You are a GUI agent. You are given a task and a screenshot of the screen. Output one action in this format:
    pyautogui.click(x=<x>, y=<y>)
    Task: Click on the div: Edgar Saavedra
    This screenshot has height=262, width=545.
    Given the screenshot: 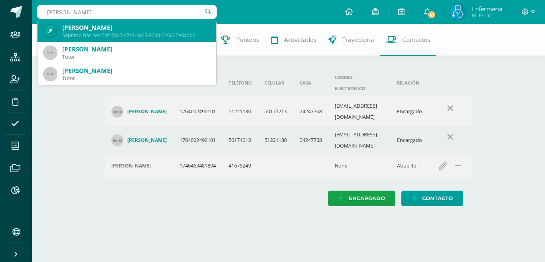 What is the action you would take?
    pyautogui.click(x=139, y=166)
    